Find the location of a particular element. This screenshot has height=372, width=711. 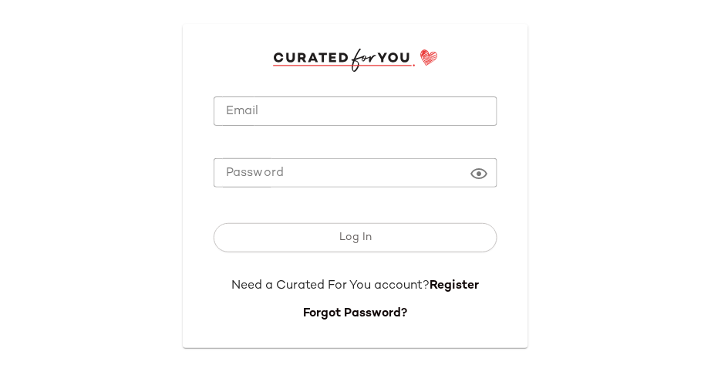

img: cfy_login_logo.DGdB1djN.svg is located at coordinates (356, 60).